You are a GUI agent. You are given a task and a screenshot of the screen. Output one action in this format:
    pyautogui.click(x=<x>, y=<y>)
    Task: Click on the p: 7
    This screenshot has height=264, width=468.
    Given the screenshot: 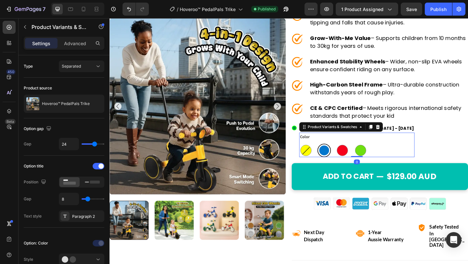 What is the action you would take?
    pyautogui.click(x=44, y=9)
    